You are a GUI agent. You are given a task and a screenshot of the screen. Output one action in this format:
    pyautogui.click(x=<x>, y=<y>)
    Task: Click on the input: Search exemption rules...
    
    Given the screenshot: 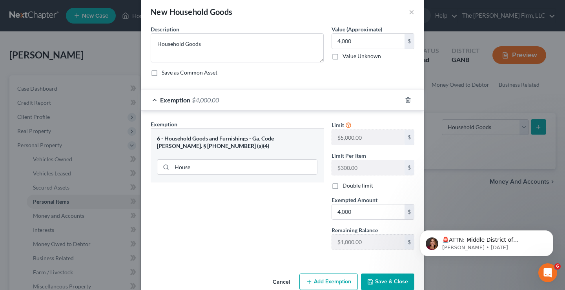 What is the action you would take?
    pyautogui.click(x=244, y=167)
    